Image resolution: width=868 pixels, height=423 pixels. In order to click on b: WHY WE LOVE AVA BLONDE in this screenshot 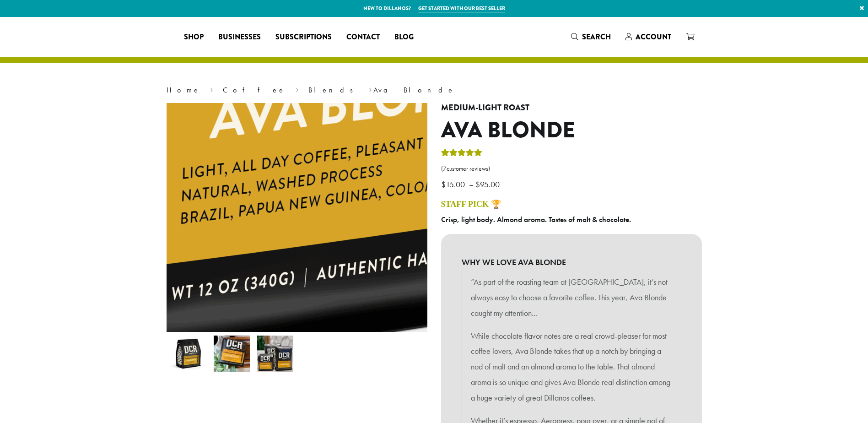, I will do `click(572, 262)`.